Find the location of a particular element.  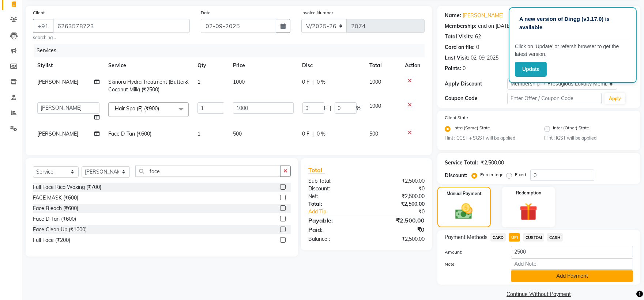

small: Hint : CGST + SGST will be applied is located at coordinates (489, 138).